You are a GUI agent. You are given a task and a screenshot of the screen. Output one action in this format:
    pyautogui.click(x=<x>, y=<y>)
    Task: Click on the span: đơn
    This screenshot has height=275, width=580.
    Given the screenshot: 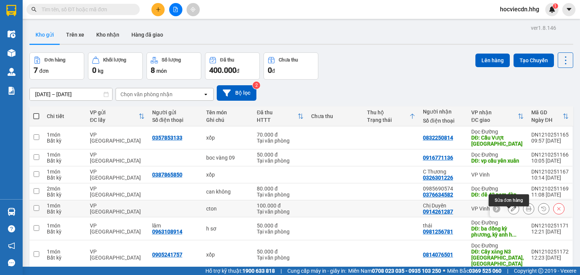 What is the action you would take?
    pyautogui.click(x=44, y=71)
    